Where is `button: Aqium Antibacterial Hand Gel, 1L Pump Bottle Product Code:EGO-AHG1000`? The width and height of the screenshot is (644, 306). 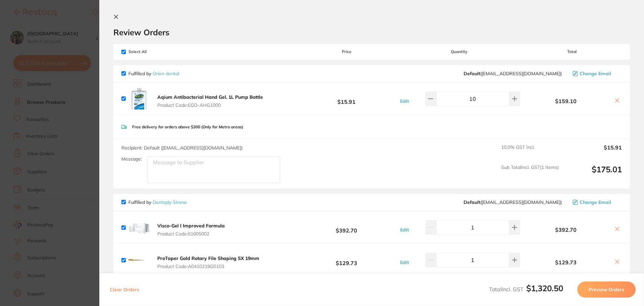
button: Aqium Antibacterial Hand Gel, 1L Pump Bottle Product Code:EGO-AHG1000 is located at coordinates (210, 101).